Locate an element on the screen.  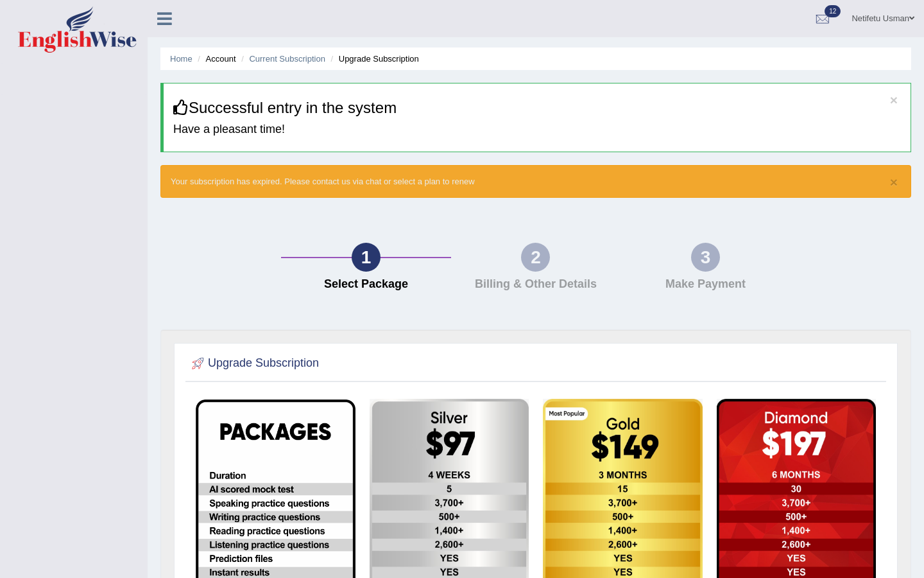
h2: Upgrade Subscription is located at coordinates (254, 363).